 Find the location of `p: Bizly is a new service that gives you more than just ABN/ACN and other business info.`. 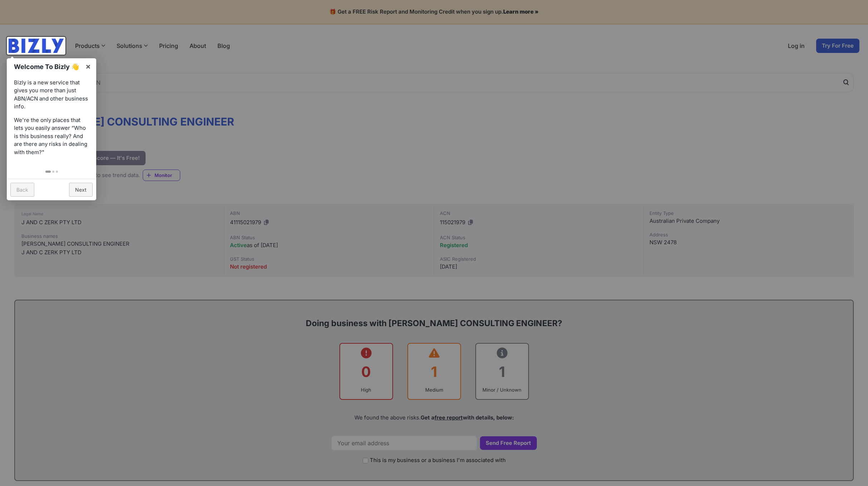

p: Bizly is a new service that gives you more than just ABN/ACN and other business info. is located at coordinates (52, 95).